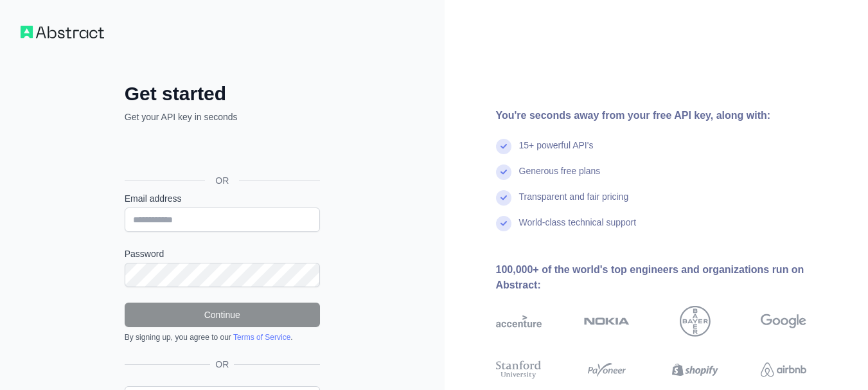 Image resolution: width=868 pixels, height=390 pixels. I want to click on img: payoneer, so click(607, 370).